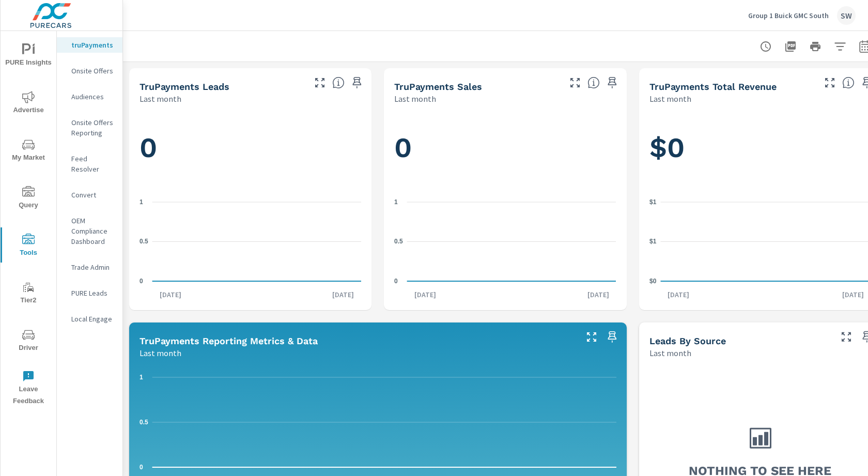  I want to click on p: Trade Admin, so click(93, 267).